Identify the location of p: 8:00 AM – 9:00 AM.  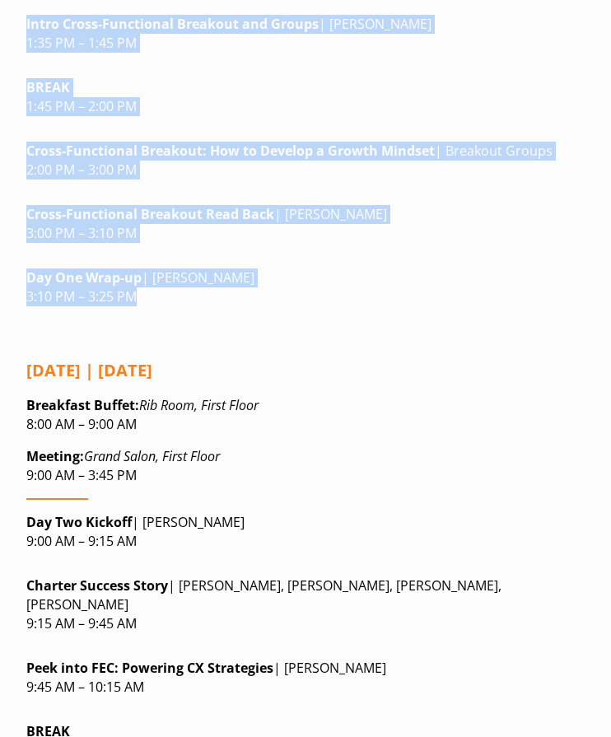
(305, 415).